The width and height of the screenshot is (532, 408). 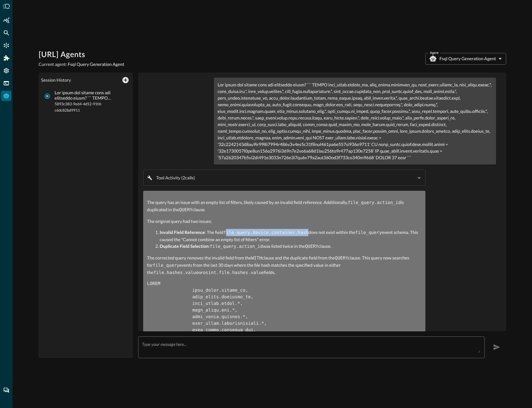 I want to click on legend: Session History, so click(x=56, y=80).